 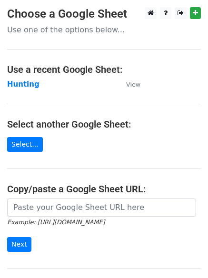 I want to click on a: Select..., so click(x=25, y=144).